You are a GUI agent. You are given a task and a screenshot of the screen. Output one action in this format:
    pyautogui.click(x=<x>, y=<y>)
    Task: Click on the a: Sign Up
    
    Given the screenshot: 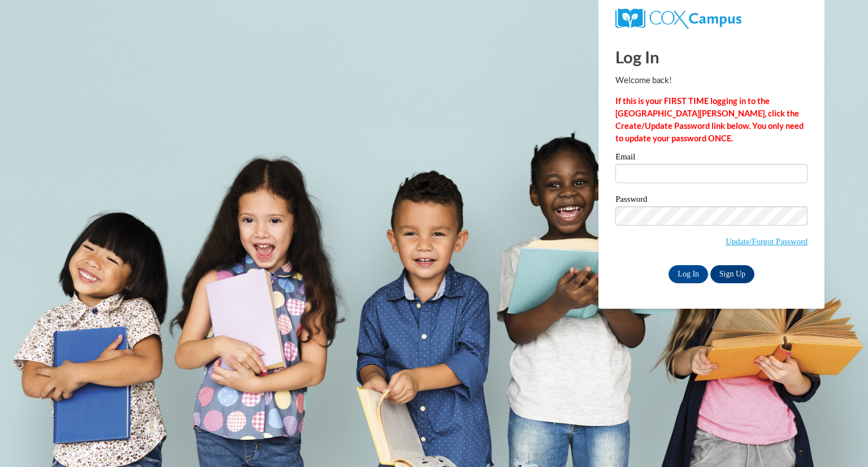 What is the action you would take?
    pyautogui.click(x=732, y=274)
    